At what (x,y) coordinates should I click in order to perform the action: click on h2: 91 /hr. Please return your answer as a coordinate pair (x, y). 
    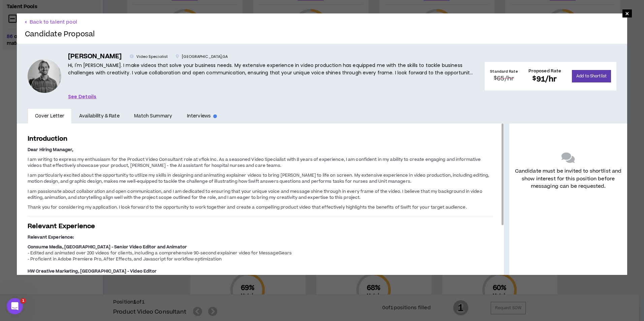
    Looking at the image, I should click on (545, 79).